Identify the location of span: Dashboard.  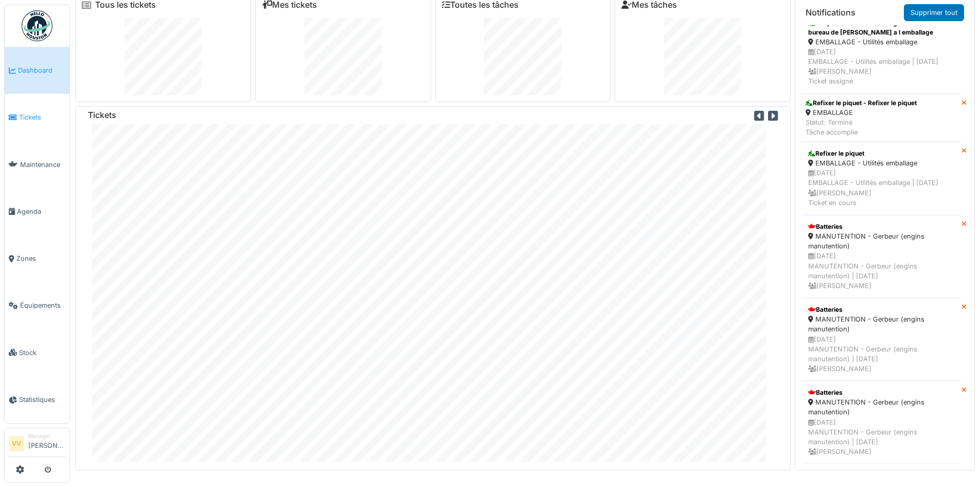
(42, 70).